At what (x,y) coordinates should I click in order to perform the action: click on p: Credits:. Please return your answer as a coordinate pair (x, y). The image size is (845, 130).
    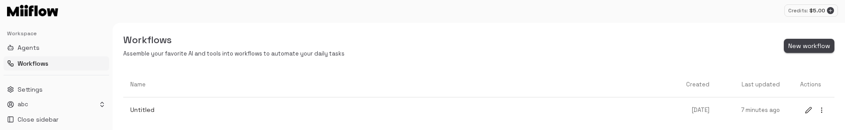
    Looking at the image, I should click on (798, 11).